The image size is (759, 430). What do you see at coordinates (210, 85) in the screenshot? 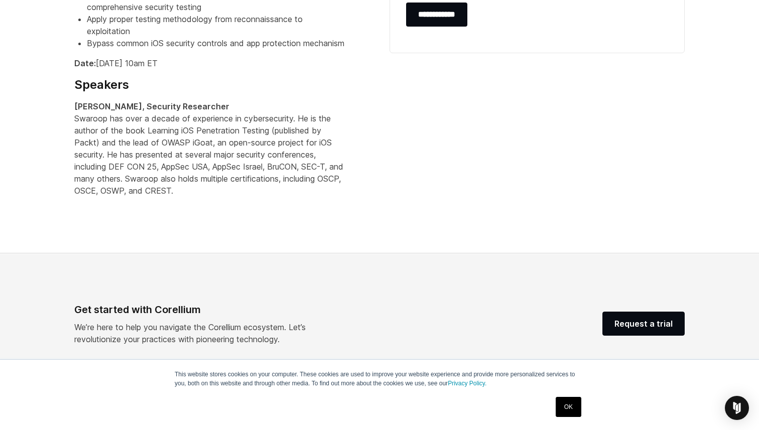
I see `h4: Speakers` at bounding box center [210, 85].